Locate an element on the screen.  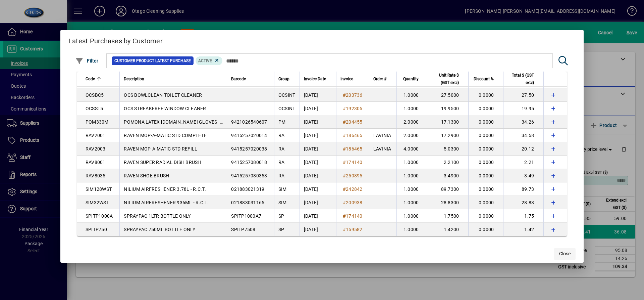
span: Close is located at coordinates (565, 254).